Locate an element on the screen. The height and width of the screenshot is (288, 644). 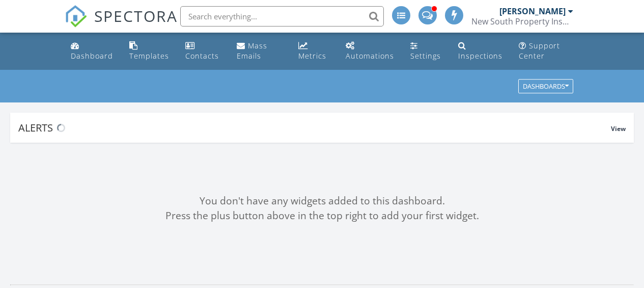
a: Support Center is located at coordinates (546, 51).